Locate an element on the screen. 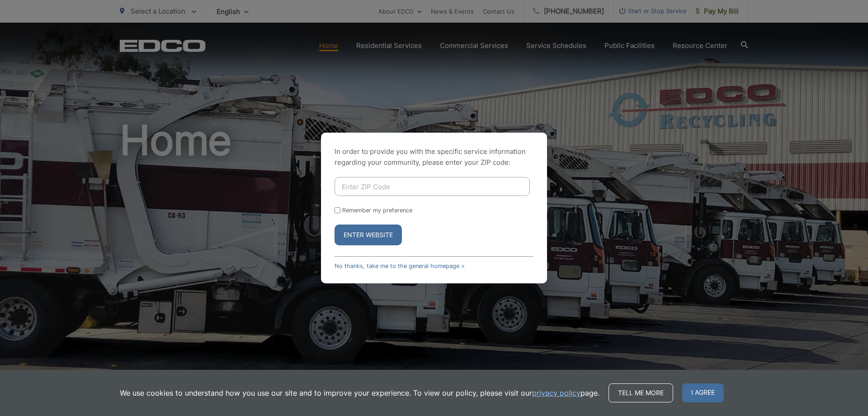 Image resolution: width=868 pixels, height=416 pixels. a: privacy policy is located at coordinates (556, 393).